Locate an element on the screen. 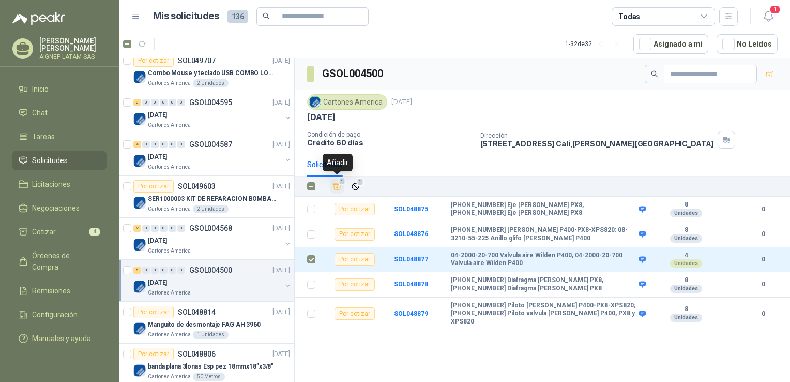 The width and height of the screenshot is (790, 382). p: SER1000003 KIT DE REPARACION BOMBA WILDEN is located at coordinates (212, 199).